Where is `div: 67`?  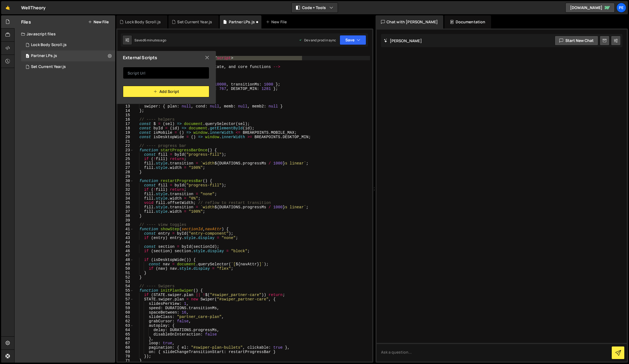 div: 67 is located at coordinates (126, 343).